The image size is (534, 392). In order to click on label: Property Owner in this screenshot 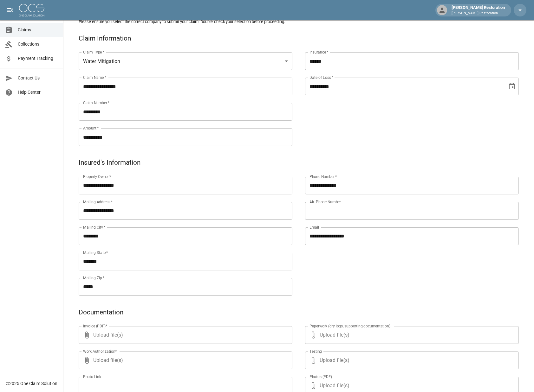, I will do `click(97, 176)`.